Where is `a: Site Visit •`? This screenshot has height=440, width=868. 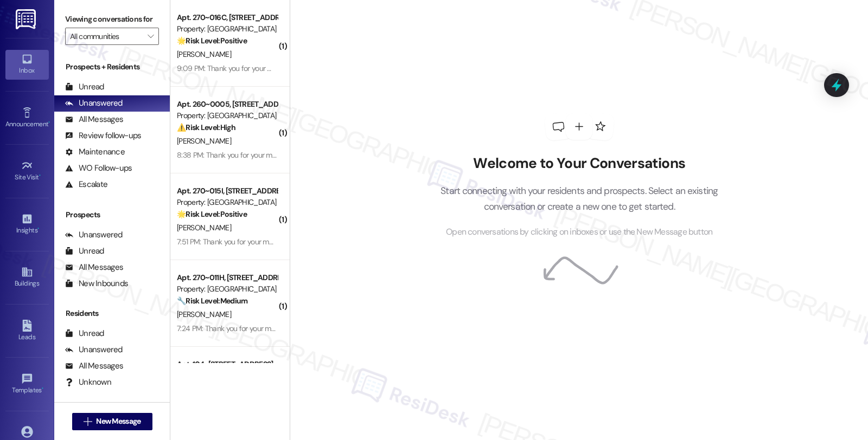
a: Site Visit • is located at coordinates (27, 171).